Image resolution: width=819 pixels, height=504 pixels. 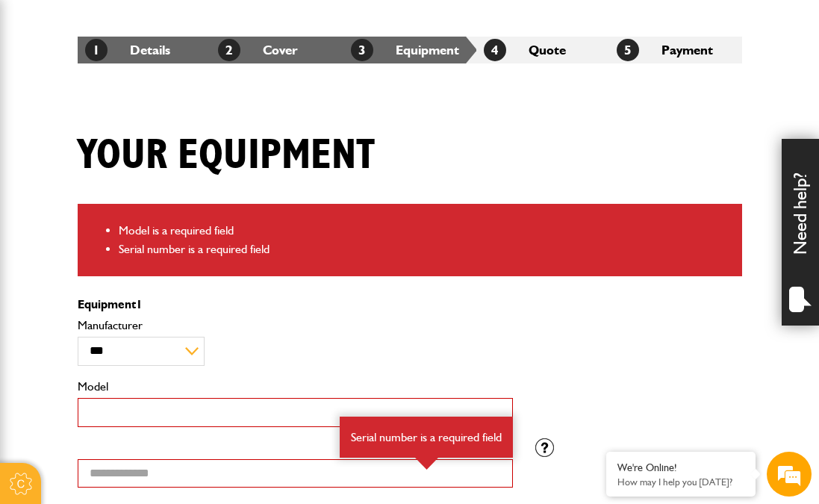 What do you see at coordinates (295, 305) in the screenshot?
I see `p: Equipment` at bounding box center [295, 305].